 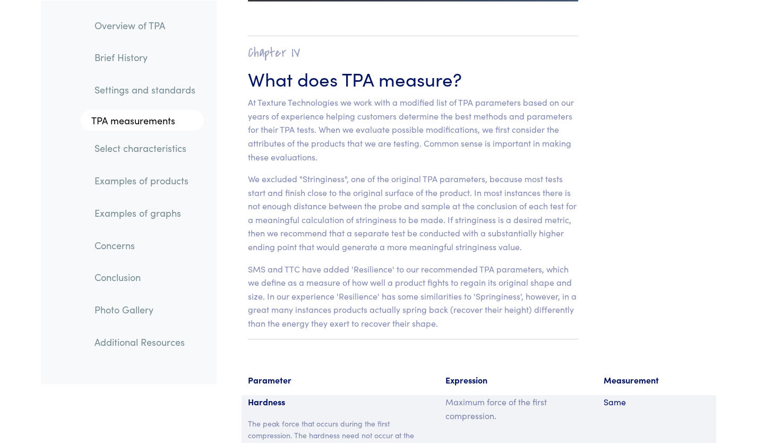 I want to click on p: Expression, so click(x=518, y=380).